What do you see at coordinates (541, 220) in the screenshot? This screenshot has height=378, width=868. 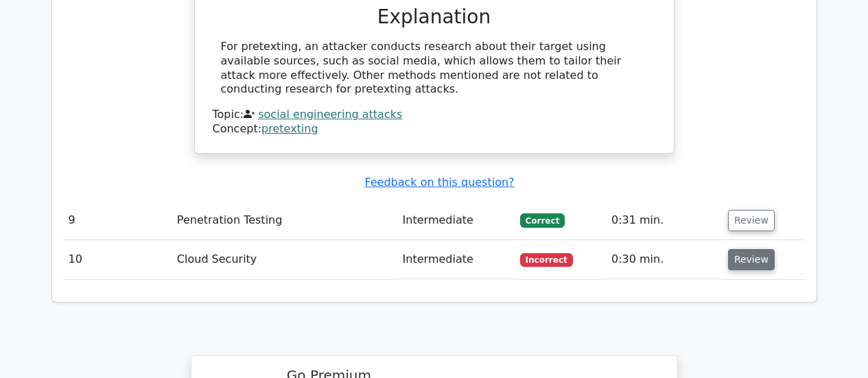 I see `span: Correct` at bounding box center [541, 220].